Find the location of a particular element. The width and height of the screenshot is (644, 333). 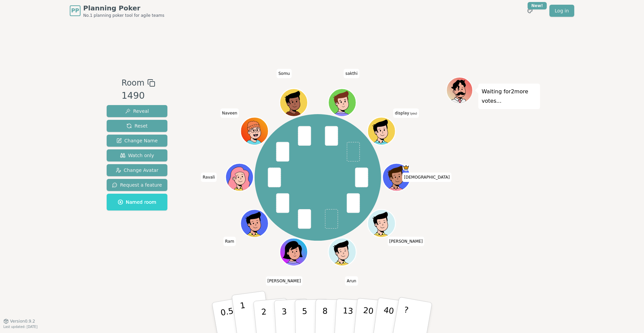

span: Version 0.9.2 is located at coordinates (22, 321).